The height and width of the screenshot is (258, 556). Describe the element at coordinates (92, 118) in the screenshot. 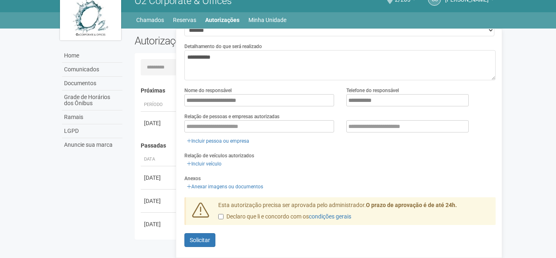

I see `a: Ramais` at that location.